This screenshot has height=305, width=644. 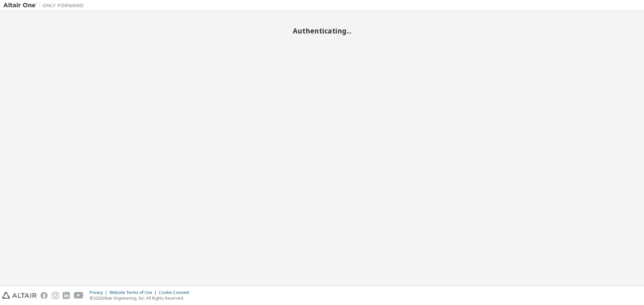 What do you see at coordinates (176, 293) in the screenshot?
I see `div: Cookie Consent` at bounding box center [176, 293].